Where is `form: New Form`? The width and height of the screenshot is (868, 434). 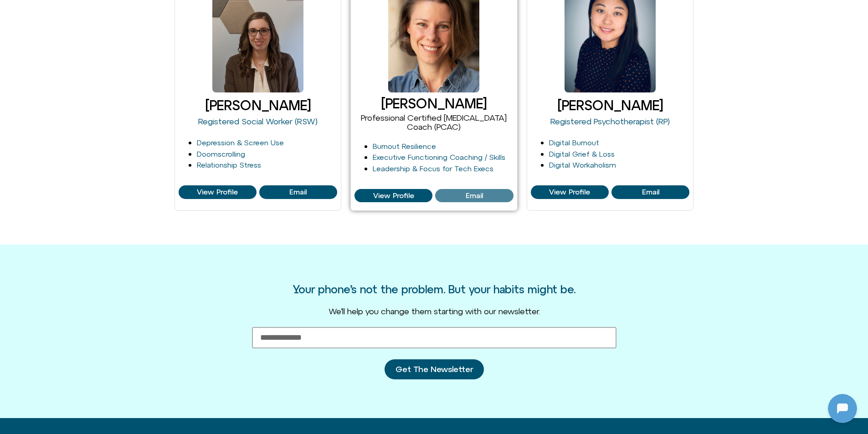 form: New Form is located at coordinates (434, 358).